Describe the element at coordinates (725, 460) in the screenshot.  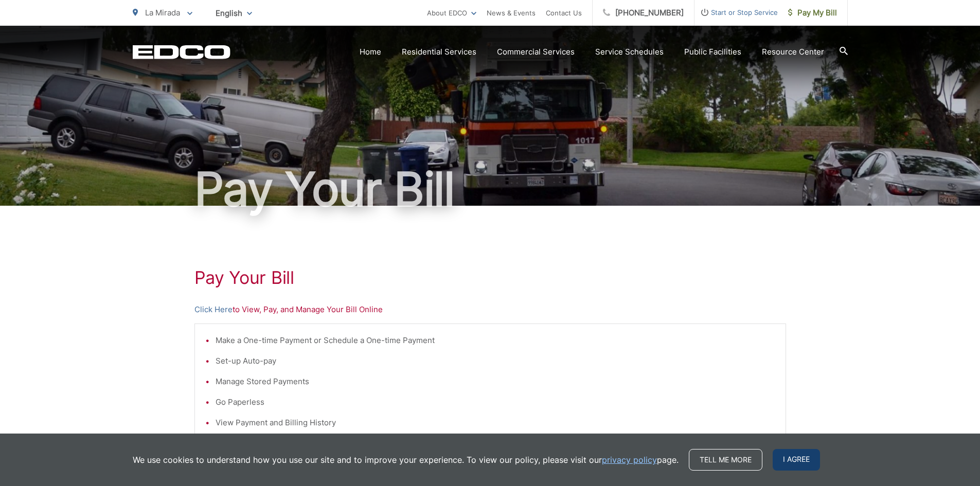
I see `a: Tell me more` at that location.